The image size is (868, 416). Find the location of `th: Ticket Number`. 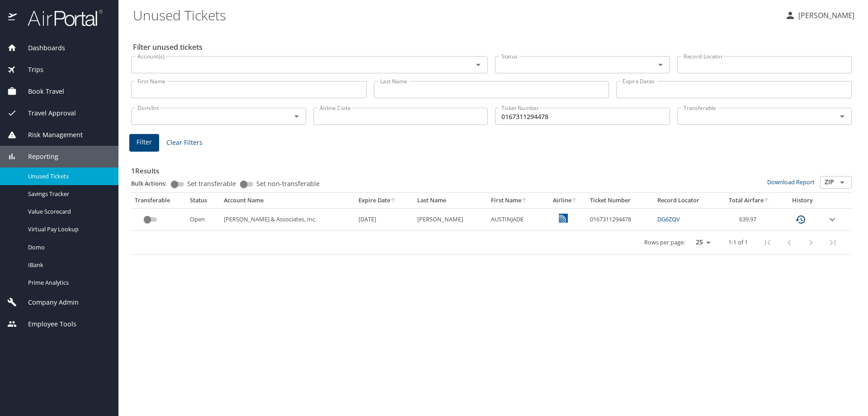

th: Ticket Number is located at coordinates (620, 201).